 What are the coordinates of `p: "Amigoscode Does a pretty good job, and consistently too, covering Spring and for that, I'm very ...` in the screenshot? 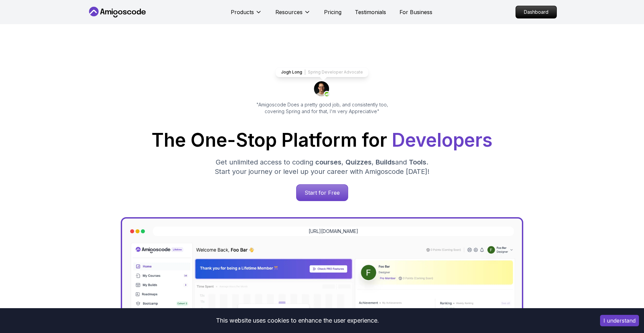 It's located at (322, 108).